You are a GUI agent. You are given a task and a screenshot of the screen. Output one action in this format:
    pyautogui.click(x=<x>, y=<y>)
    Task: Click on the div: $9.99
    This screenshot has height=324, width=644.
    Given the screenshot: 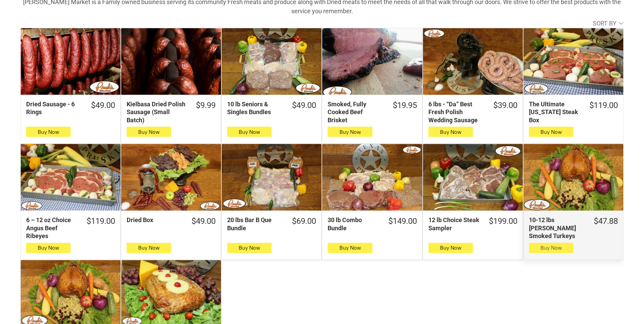 What is the action you would take?
    pyautogui.click(x=206, y=105)
    